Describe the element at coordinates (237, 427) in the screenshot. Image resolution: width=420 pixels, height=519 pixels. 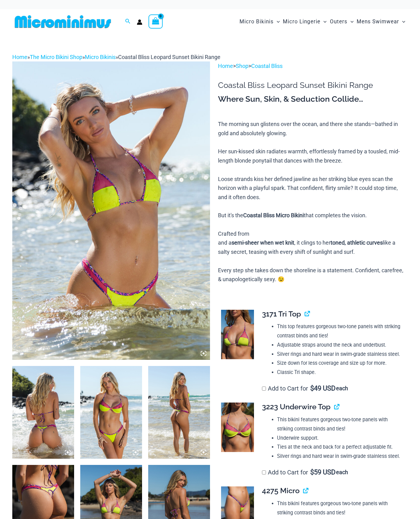
I see `img: Coastal Bliss Leopard Sunset 3223 Underwire Top` at that location.